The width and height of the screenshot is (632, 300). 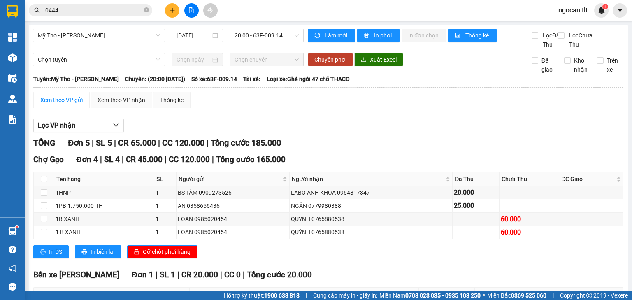 What do you see at coordinates (472, 35) in the screenshot?
I see `button: bar-chartThống kê` at bounding box center [472, 35].